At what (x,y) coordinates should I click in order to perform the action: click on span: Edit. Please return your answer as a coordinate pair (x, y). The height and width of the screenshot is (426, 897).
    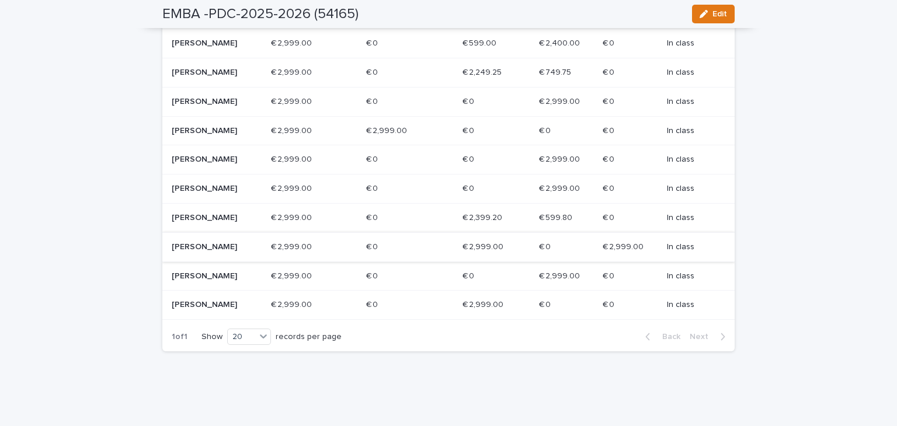
    Looking at the image, I should click on (719, 14).